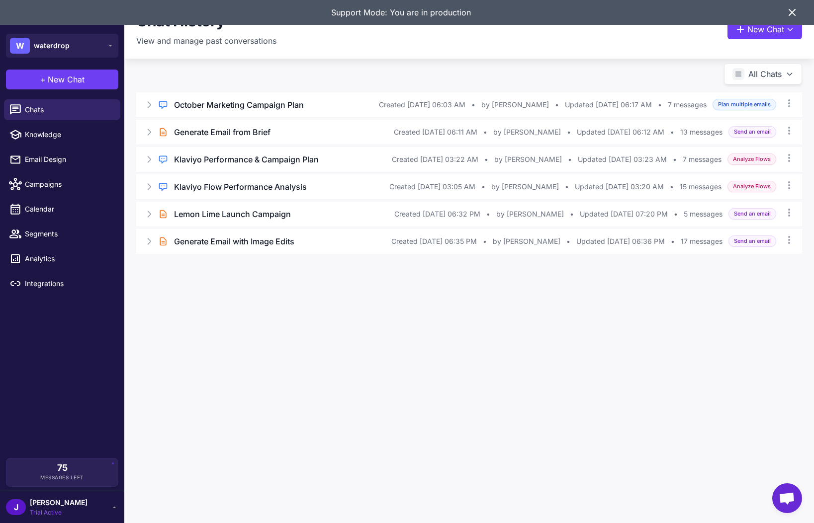 Image resolution: width=814 pixels, height=523 pixels. I want to click on span: Segments, so click(69, 234).